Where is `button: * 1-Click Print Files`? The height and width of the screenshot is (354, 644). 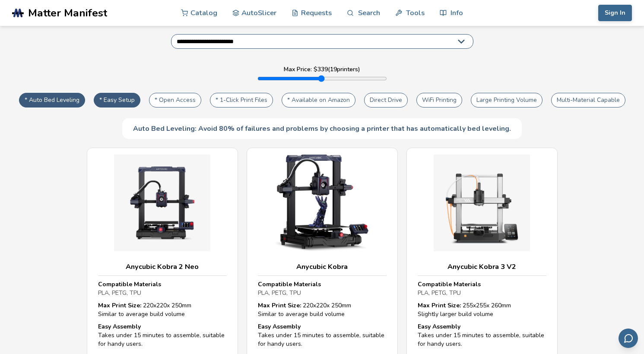 button: * 1-Click Print Files is located at coordinates (242, 100).